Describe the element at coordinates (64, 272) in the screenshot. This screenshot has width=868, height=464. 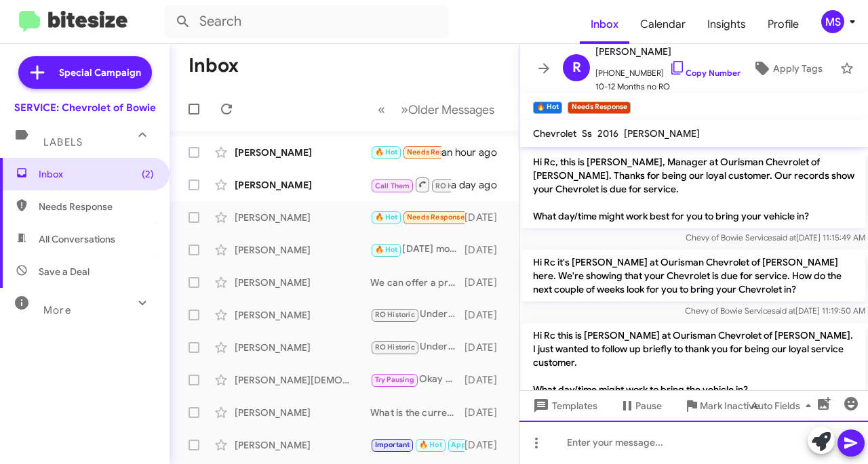
I see `span: Save a Deal` at that location.